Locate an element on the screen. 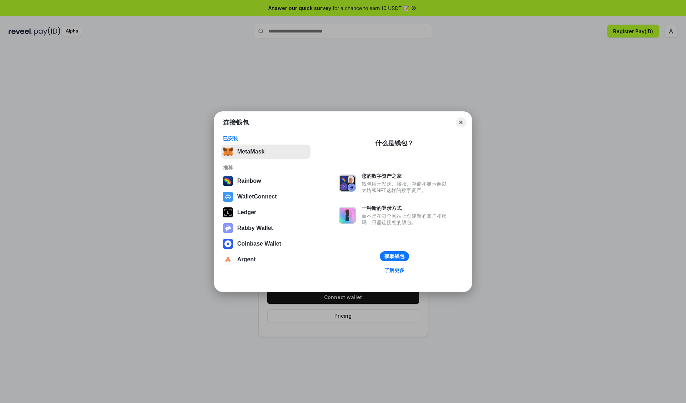  div: 钱包用于发送、接收、存储和显示像以太坊和NFT这样的数字资产。 is located at coordinates (406, 187).